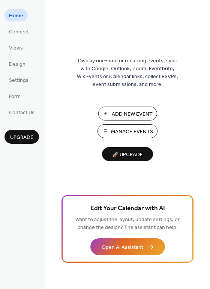  I want to click on a: Contact Us, so click(22, 112).